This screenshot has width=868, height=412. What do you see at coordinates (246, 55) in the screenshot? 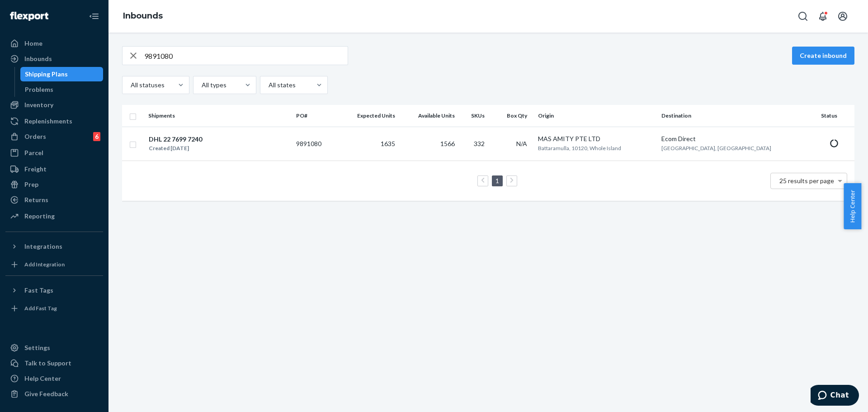
I see `input: Search inbounds by name, destination, msku...` at bounding box center [246, 55].